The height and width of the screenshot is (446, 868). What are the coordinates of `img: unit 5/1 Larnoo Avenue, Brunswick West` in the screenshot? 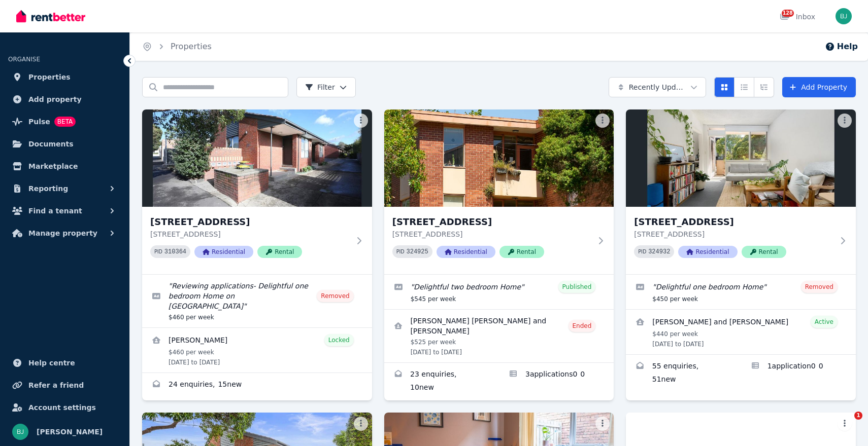 It's located at (257, 158).